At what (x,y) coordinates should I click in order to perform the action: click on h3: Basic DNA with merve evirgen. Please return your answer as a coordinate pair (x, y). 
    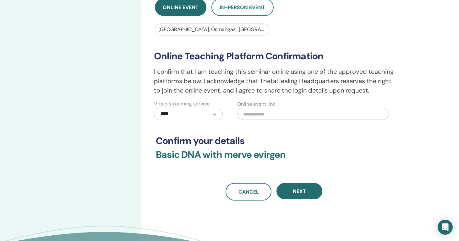
    Looking at the image, I should click on (274, 159).